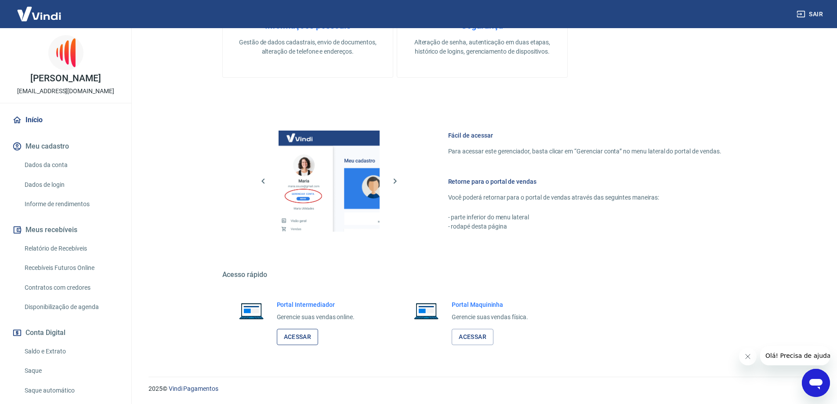  Describe the element at coordinates (65, 146) in the screenshot. I see `button: Meu cadastro` at that location.